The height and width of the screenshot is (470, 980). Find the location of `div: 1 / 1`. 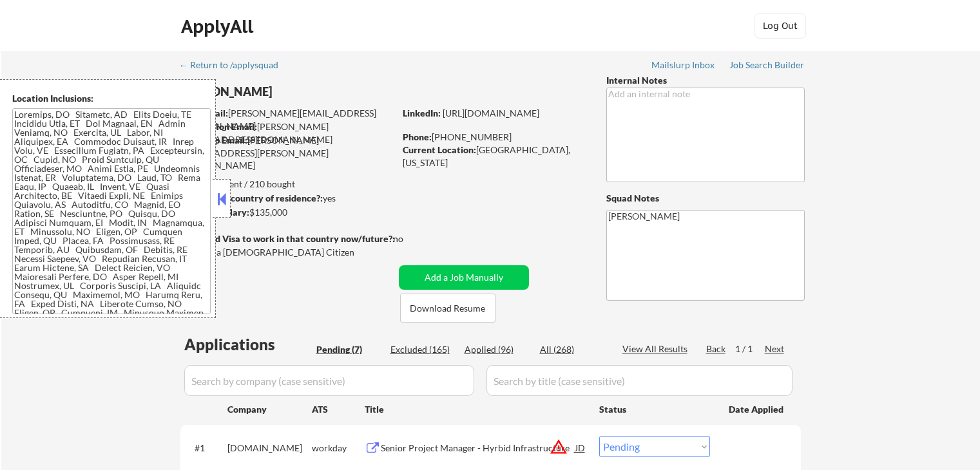

div: 1 / 1 is located at coordinates (750, 349).